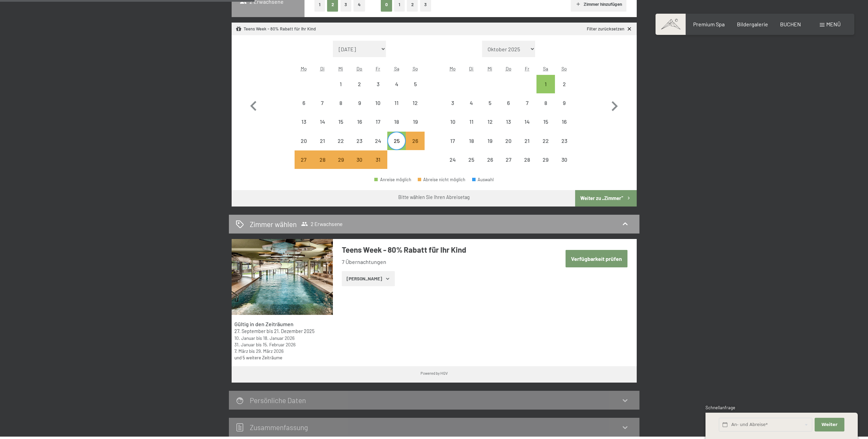  Describe the element at coordinates (508, 160) in the screenshot. I see `div: Thu Nov 27 2025` at that location.